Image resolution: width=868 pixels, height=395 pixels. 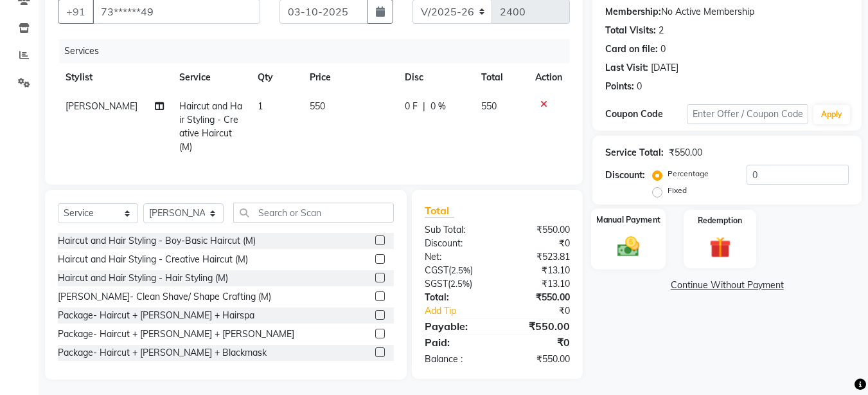 What do you see at coordinates (276, 77) in the screenshot?
I see `th: Qty` at bounding box center [276, 77].